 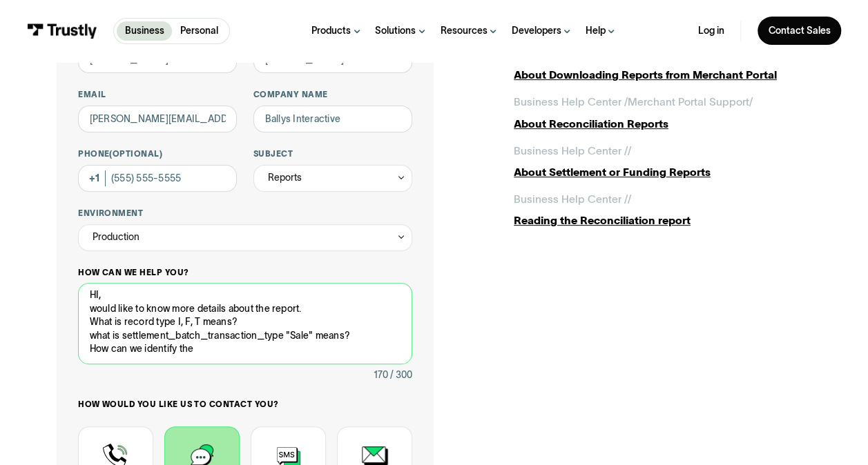 I want to click on a: Business Help Center //About Downloading Reports from Merchant Portal, so click(x=662, y=64).